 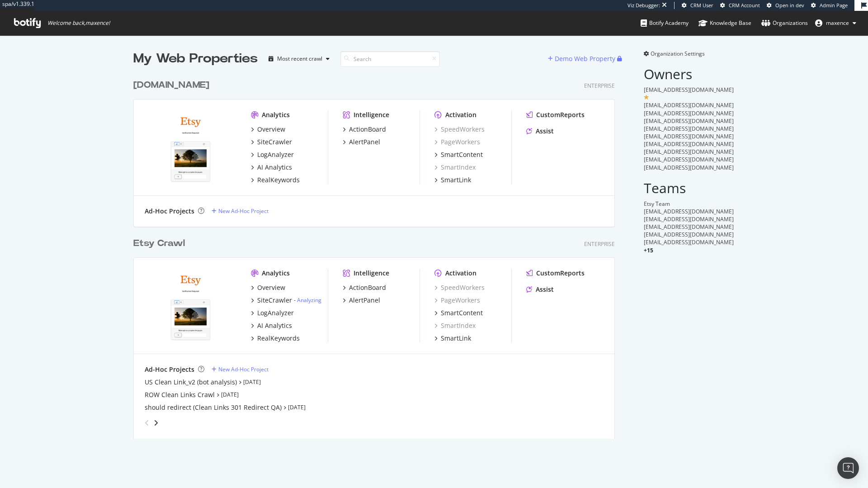 What do you see at coordinates (309, 300) in the screenshot?
I see `a: Analyzing` at bounding box center [309, 300].